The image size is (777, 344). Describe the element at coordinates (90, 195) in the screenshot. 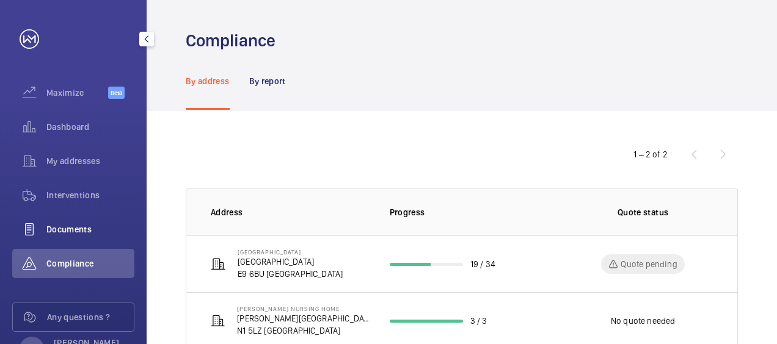

I see `span: Interventions` at that location.